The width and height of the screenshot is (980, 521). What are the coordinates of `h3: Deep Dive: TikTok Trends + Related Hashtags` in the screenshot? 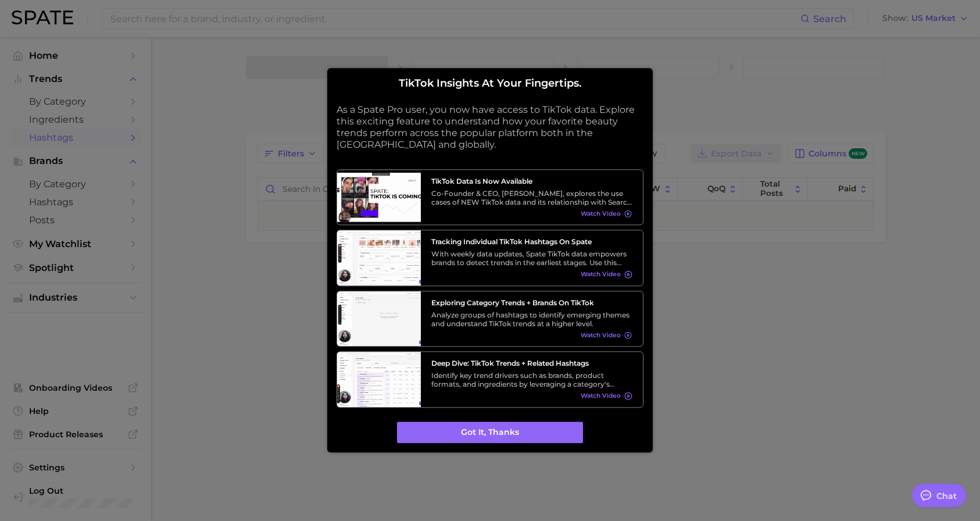 It's located at (532, 363).